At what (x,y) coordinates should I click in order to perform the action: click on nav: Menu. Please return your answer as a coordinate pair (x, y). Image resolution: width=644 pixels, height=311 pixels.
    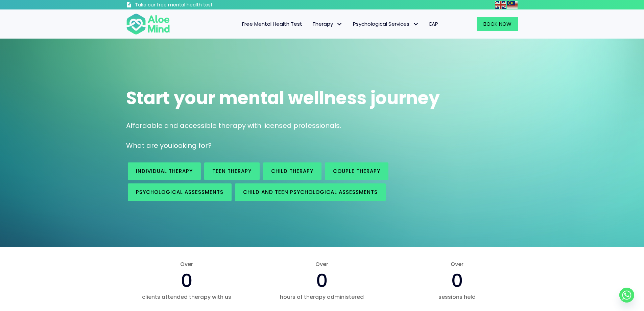
    Looking at the image, I should click on (311, 24).